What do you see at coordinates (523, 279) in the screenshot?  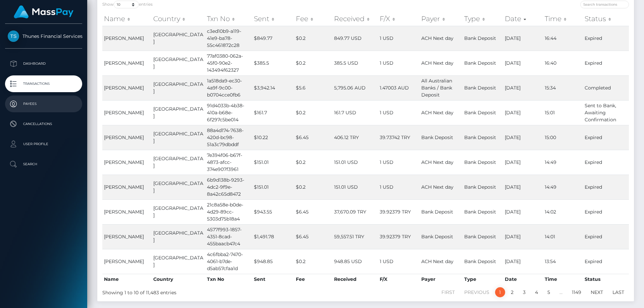 I see `th: Date` at bounding box center [523, 279].